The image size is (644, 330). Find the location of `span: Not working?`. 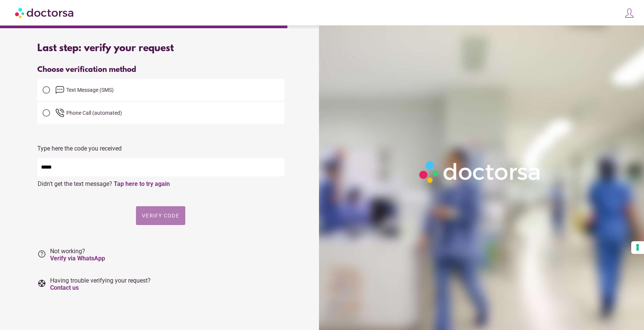

span: Not working? is located at coordinates (78, 255).